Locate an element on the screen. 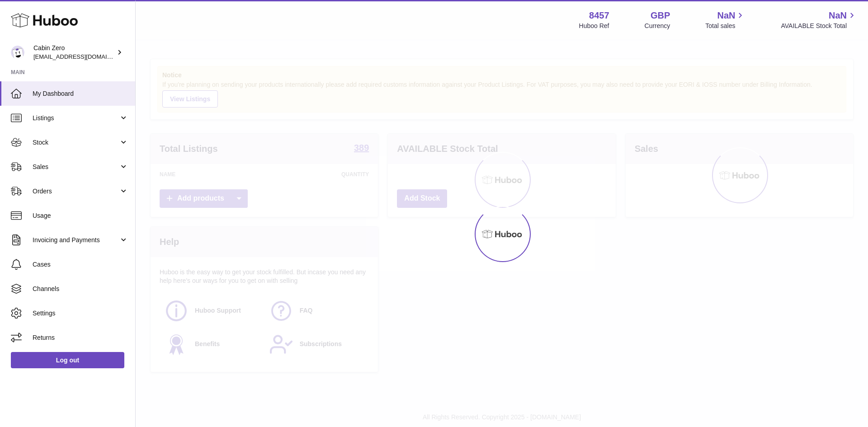  a: Log out is located at coordinates (68, 360).